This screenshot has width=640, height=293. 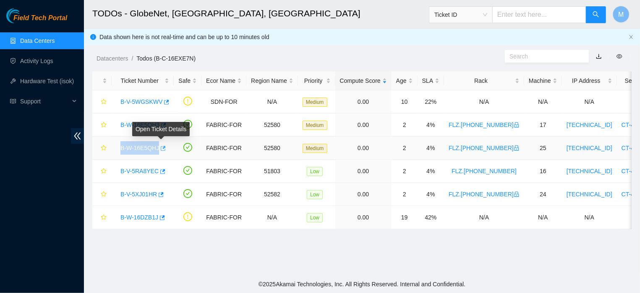 I want to click on span: read, so click(x=13, y=101).